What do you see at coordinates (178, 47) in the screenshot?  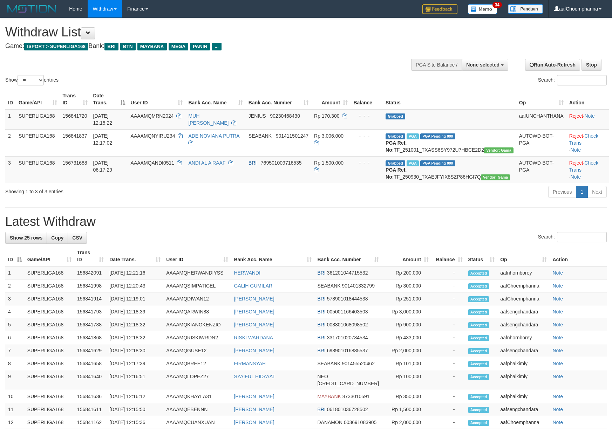 I see `span: MEGA` at bounding box center [178, 47].